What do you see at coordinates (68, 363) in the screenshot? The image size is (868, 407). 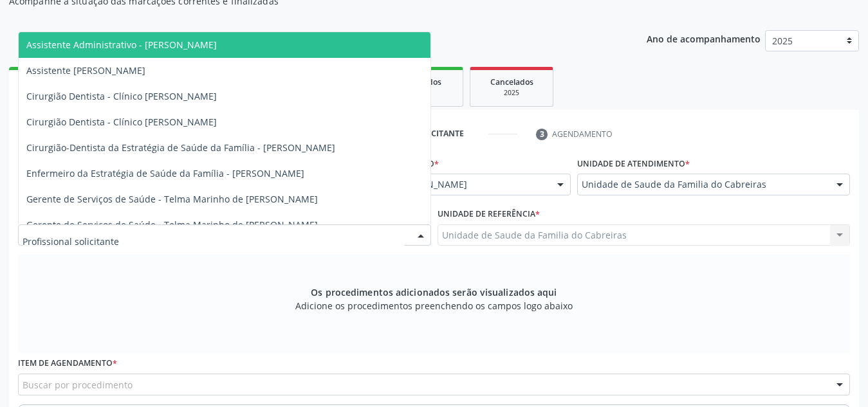 I see `label: Item de agendamento` at bounding box center [68, 363].